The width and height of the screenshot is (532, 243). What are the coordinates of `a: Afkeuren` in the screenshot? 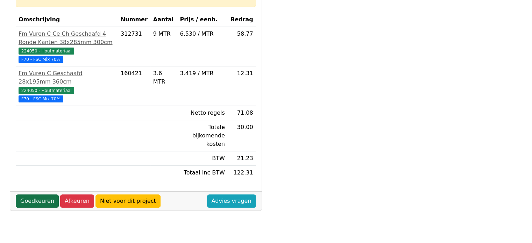 It's located at (77, 201).